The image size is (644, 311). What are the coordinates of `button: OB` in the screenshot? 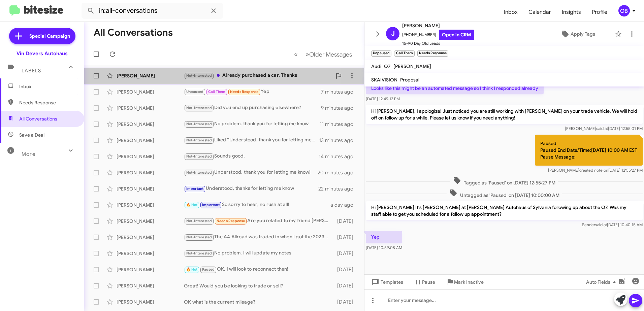 It's located at (624, 11).